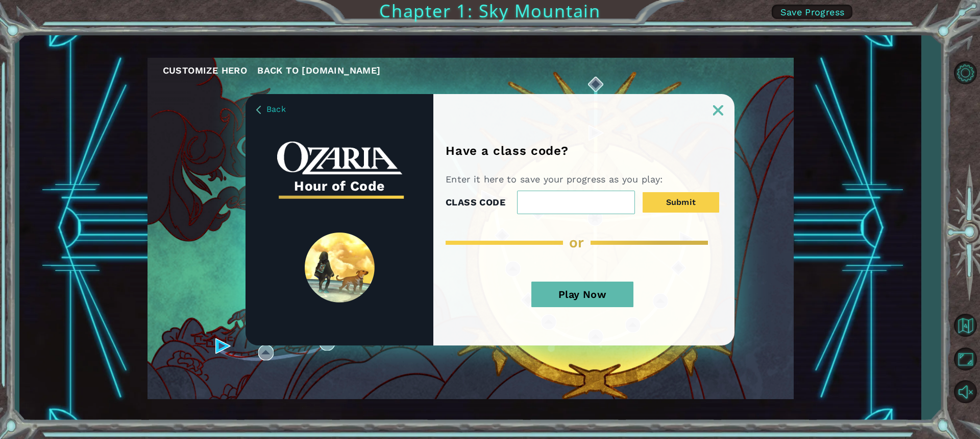  What do you see at coordinates (681, 202) in the screenshot?
I see `button: Submit` at bounding box center [681, 202].